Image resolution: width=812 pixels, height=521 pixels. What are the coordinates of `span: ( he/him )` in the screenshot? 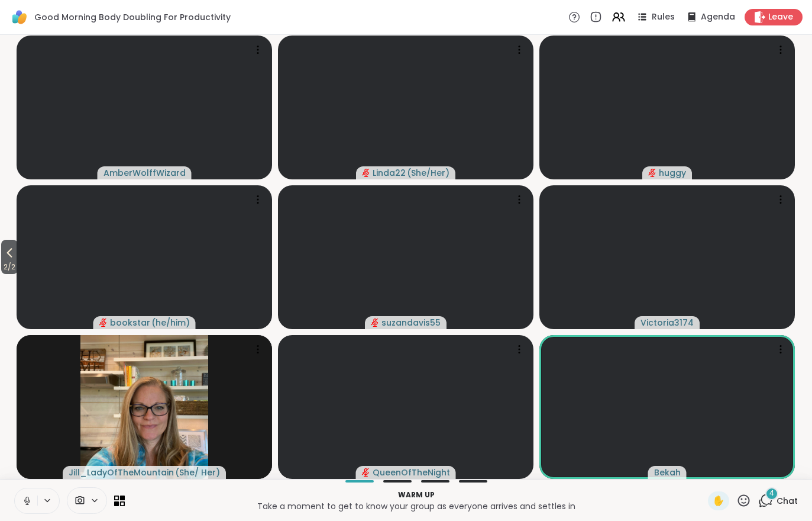 It's located at (170, 323).